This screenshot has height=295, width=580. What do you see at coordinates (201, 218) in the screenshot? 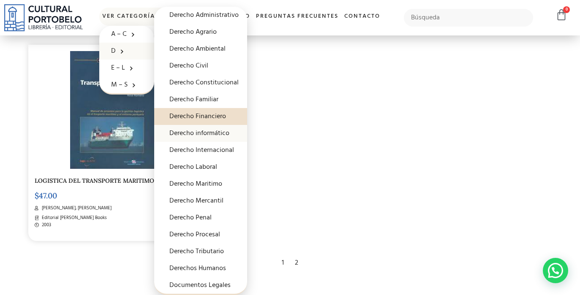
I see `a: Derecho Penal` at bounding box center [201, 218].